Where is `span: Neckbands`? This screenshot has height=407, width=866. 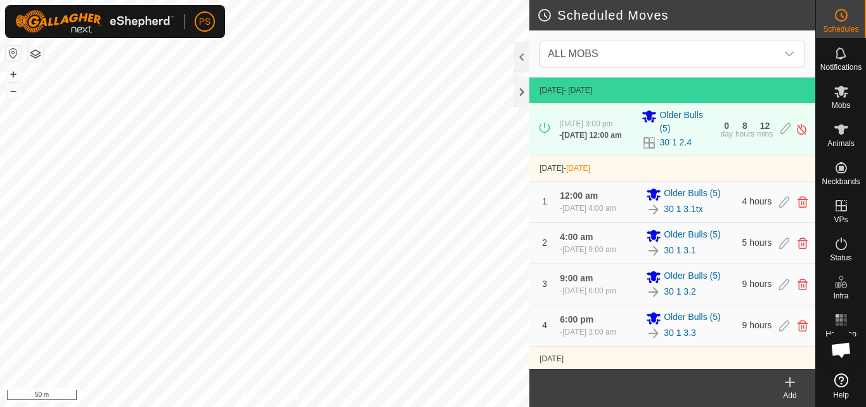 span: Neckbands is located at coordinates (841, 181).